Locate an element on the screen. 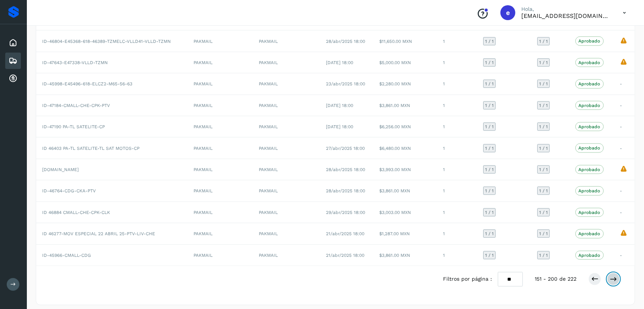  span: ID-47643-E47338-VLLD-TZMN is located at coordinates (75, 63).